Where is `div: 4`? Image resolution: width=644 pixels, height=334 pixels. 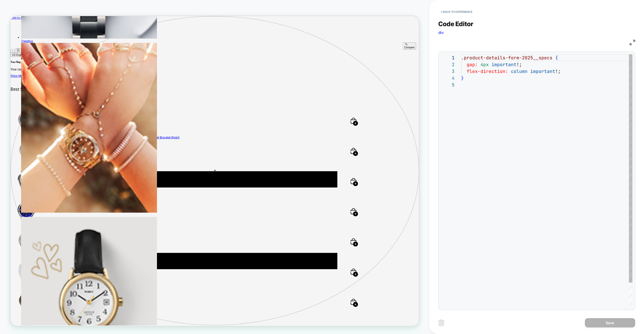
div: 4 is located at coordinates (448, 78).